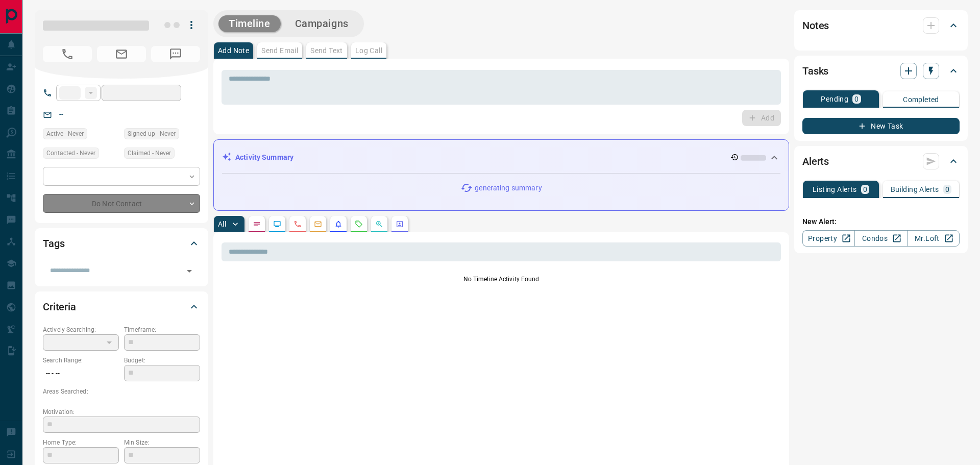 This screenshot has width=980, height=465. I want to click on p: Add Note, so click(233, 50).